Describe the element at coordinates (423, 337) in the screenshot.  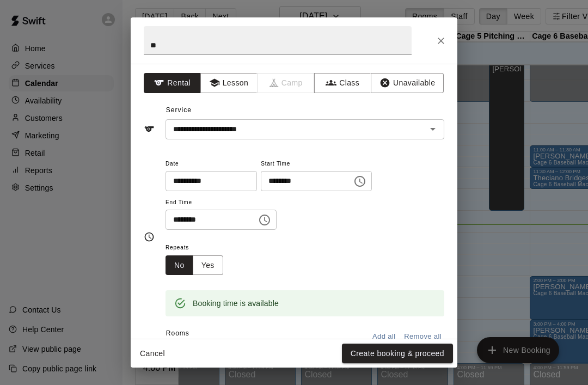
I see `button: Remove all` at that location.